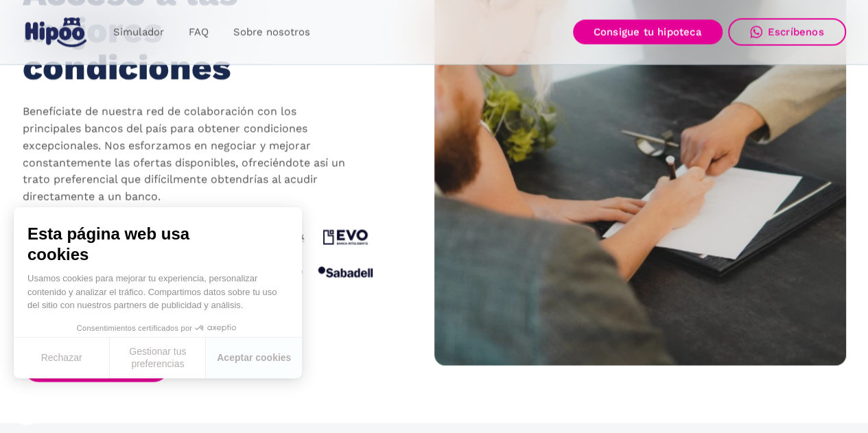 This screenshot has height=433, width=868. I want to click on a: Sobre nosotros, so click(272, 32).